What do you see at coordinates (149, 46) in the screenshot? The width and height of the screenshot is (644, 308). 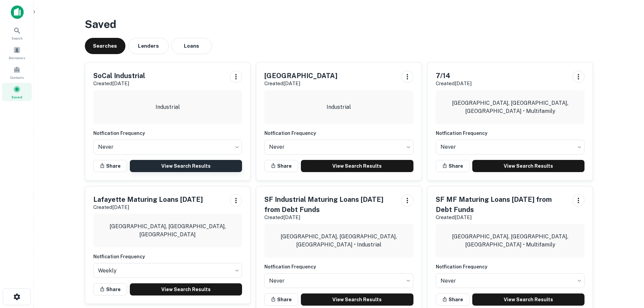 I see `button: Lenders` at bounding box center [149, 46].